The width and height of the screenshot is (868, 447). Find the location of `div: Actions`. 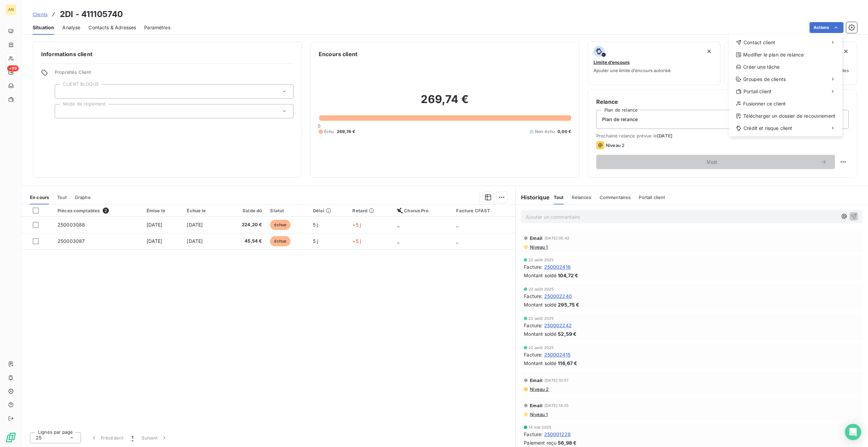

div: Actions is located at coordinates (786, 85).